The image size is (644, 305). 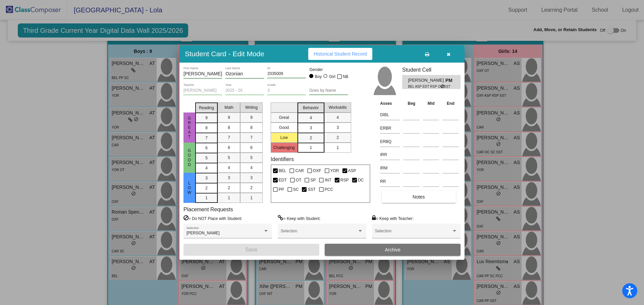 What do you see at coordinates (411, 104) in the screenshot?
I see `th: Beg` at bounding box center [411, 104].